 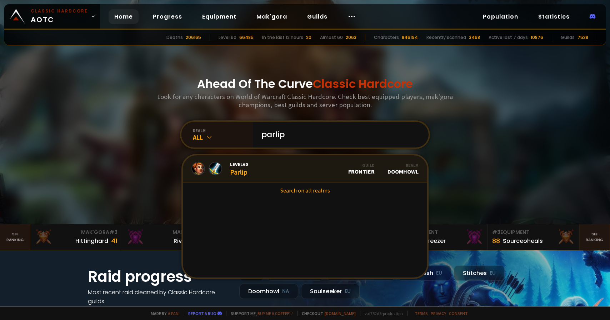 I want to click on a: #2Equipment88Notafreezer, so click(x=442, y=237).